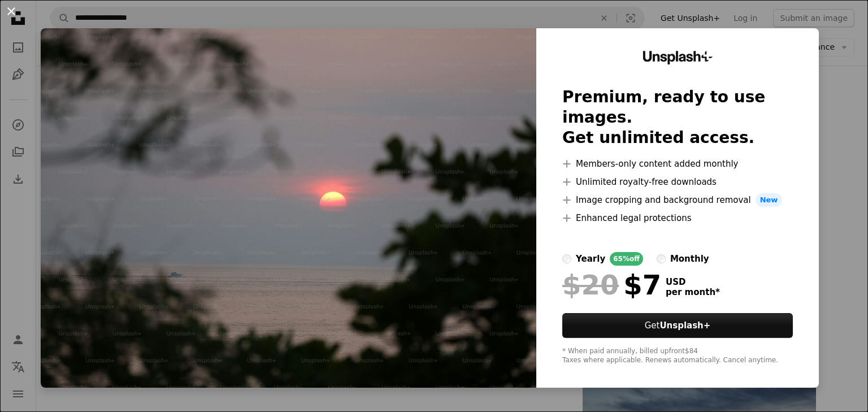 Image resolution: width=868 pixels, height=412 pixels. What do you see at coordinates (590, 285) in the screenshot?
I see `span: $20` at bounding box center [590, 285].